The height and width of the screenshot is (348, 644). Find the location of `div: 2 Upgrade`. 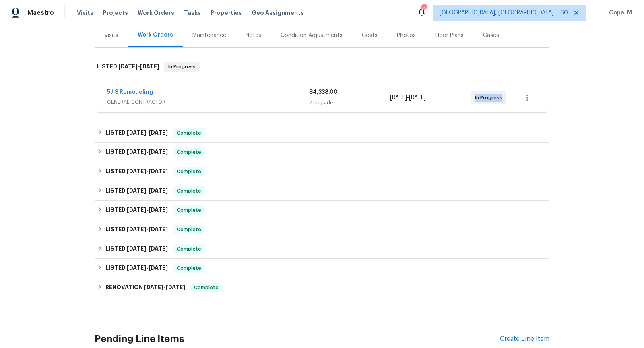

div: 2 Upgrade is located at coordinates (349, 103).